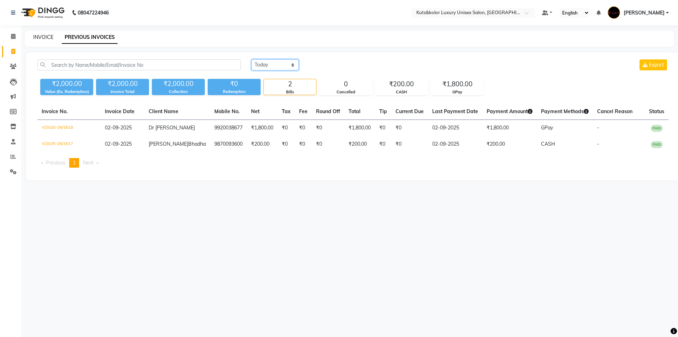 This screenshot has width=678, height=337. Describe the element at coordinates (615, 111) in the screenshot. I see `span: Cancel Reason` at that location.